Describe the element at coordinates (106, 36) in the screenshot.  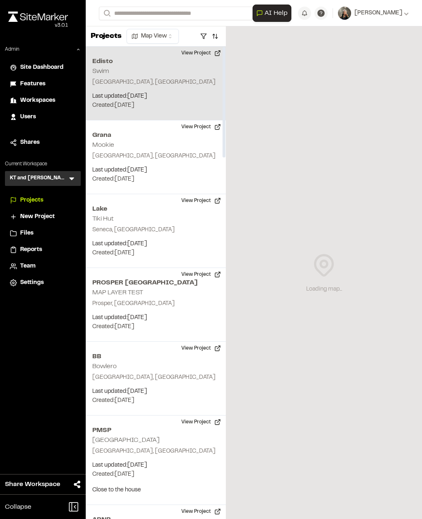
I see `p: Projects` at that location.